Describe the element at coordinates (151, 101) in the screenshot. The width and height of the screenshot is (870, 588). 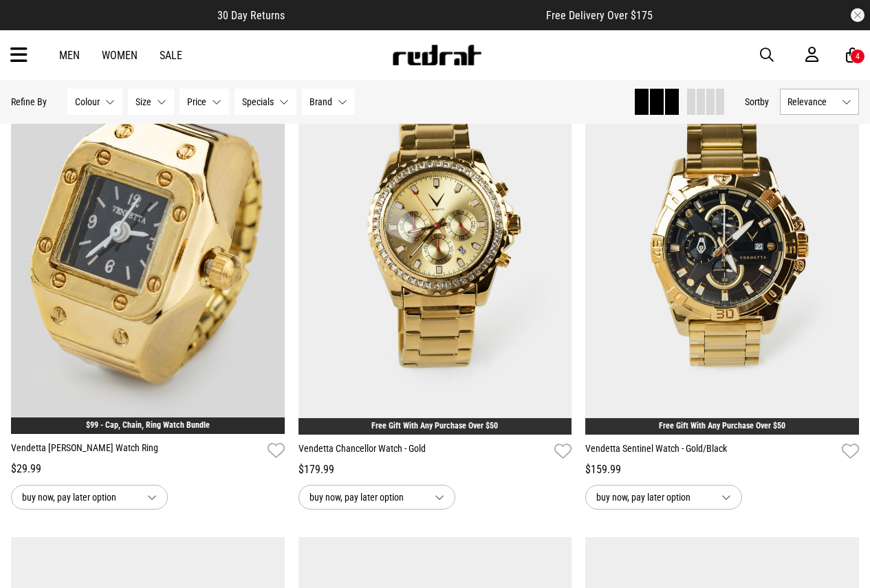
I see `button: Size` at that location.